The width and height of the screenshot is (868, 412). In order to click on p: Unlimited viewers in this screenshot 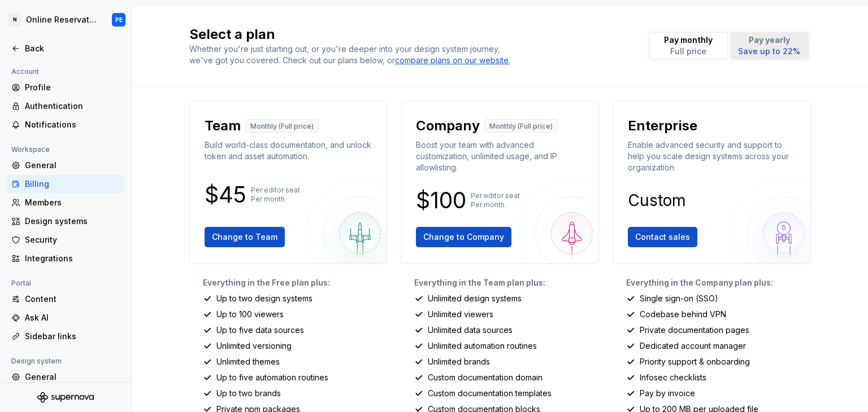, I will do `click(461, 314)`.